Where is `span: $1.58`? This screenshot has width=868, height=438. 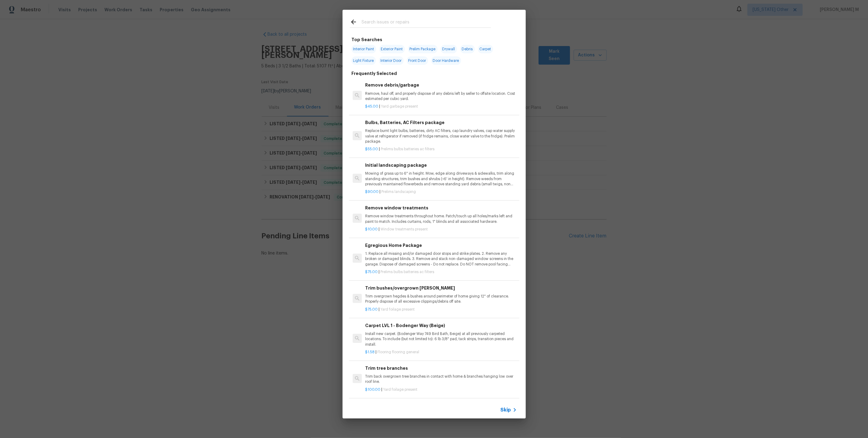 span: $1.58 is located at coordinates (370, 352).